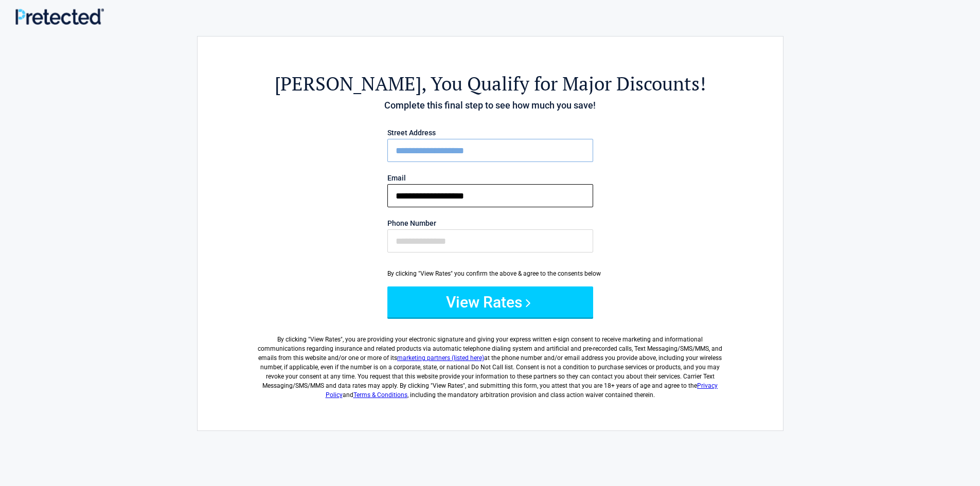  Describe the element at coordinates (490, 178) in the screenshot. I see `label: Email` at that location.